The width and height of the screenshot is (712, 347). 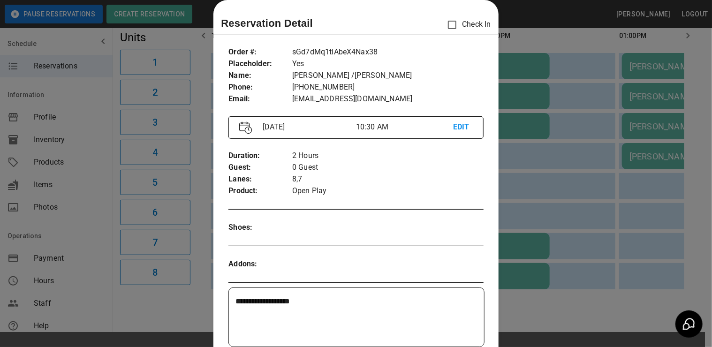 I want to click on p: Shoes :, so click(x=260, y=227).